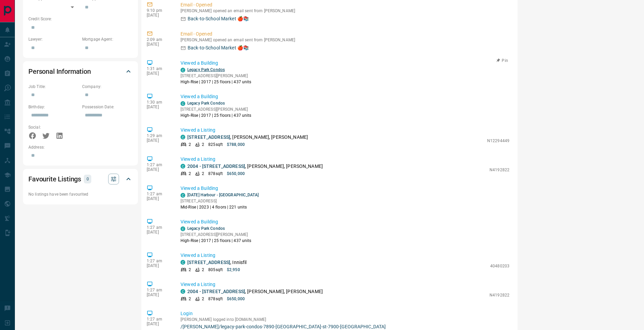 Image resolution: width=644 pixels, height=330 pixels. What do you see at coordinates (215, 144) in the screenshot?
I see `p: 825 sqft` at bounding box center [215, 144].